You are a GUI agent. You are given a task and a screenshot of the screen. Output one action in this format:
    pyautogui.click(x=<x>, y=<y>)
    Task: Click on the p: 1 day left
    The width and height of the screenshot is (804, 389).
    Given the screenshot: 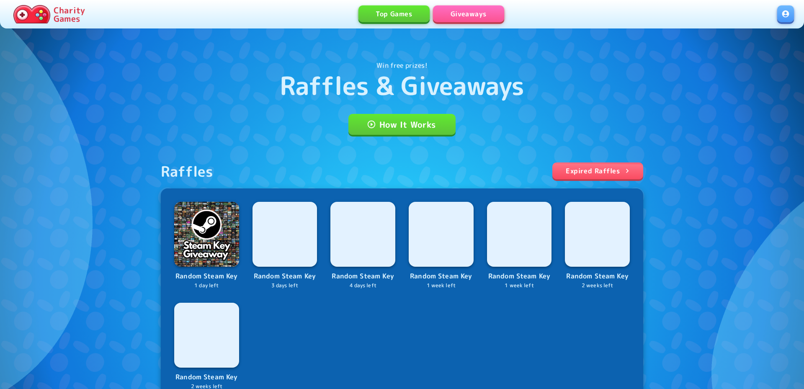 What is the action you would take?
    pyautogui.click(x=206, y=285)
    